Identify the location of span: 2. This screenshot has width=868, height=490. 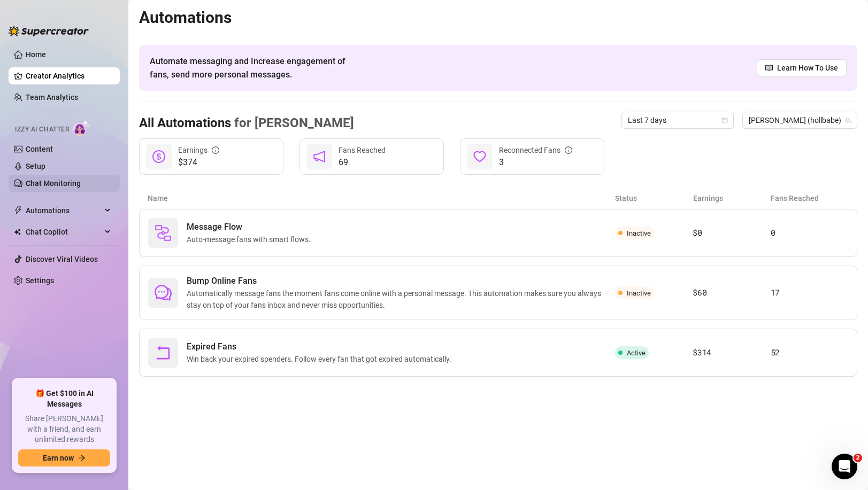
(858, 458).